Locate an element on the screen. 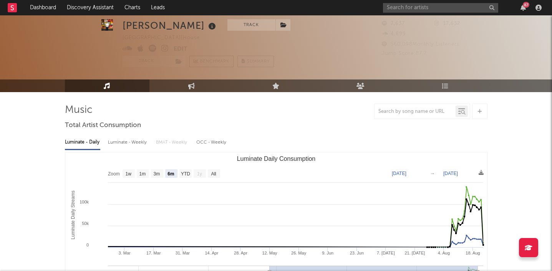 The width and height of the screenshot is (552, 271). div: 87 is located at coordinates (526, 5).